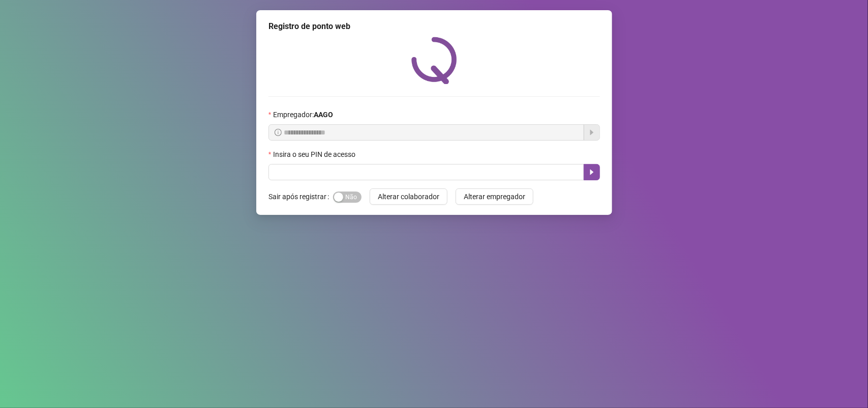  Describe the element at coordinates (494, 197) in the screenshot. I see `button: Alterar empregador` at that location.